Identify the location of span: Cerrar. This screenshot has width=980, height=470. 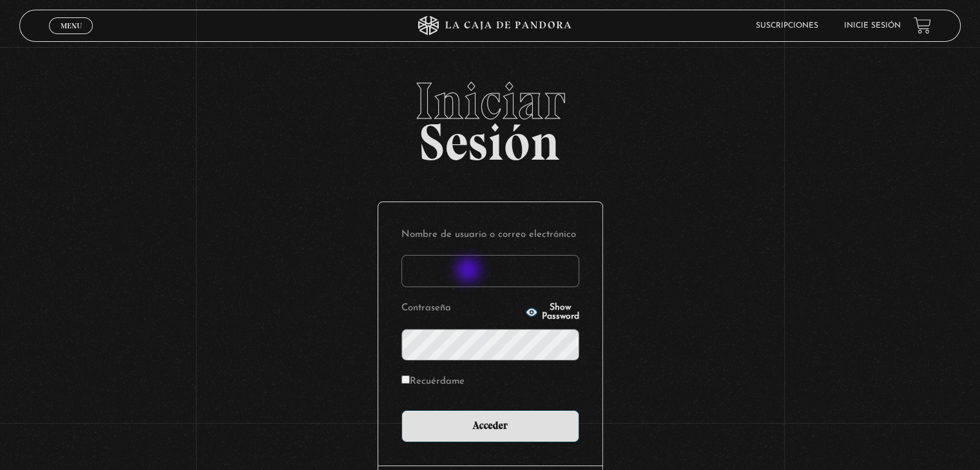
(71, 36).